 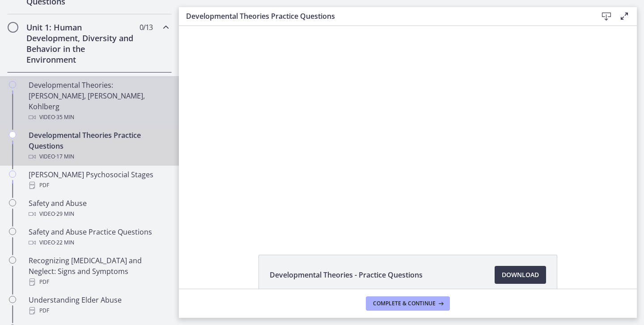 I want to click on div: Safety and Abuse Practice Questions, so click(x=99, y=237).